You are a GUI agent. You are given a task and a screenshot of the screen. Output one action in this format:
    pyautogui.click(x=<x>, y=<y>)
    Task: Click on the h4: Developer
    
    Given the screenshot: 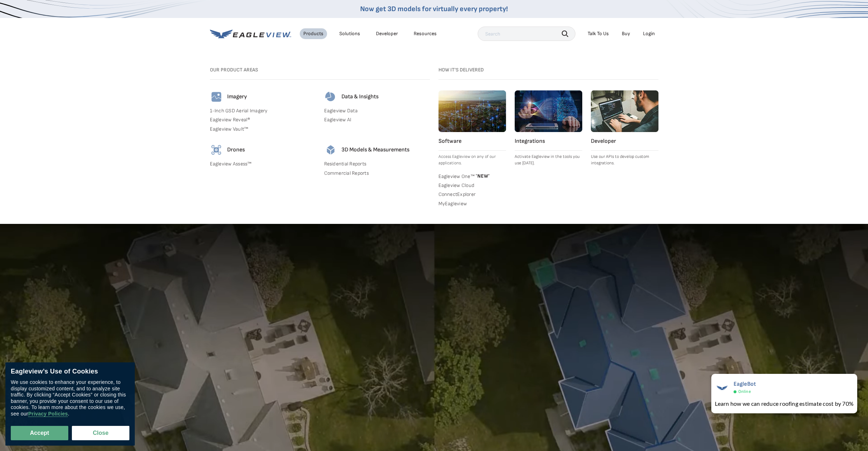 What is the action you would take?
    pyautogui.click(x=624, y=142)
    